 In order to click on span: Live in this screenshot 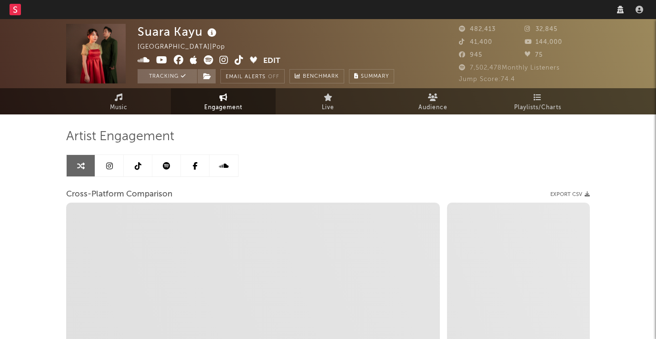, I will do `click(328, 108)`.